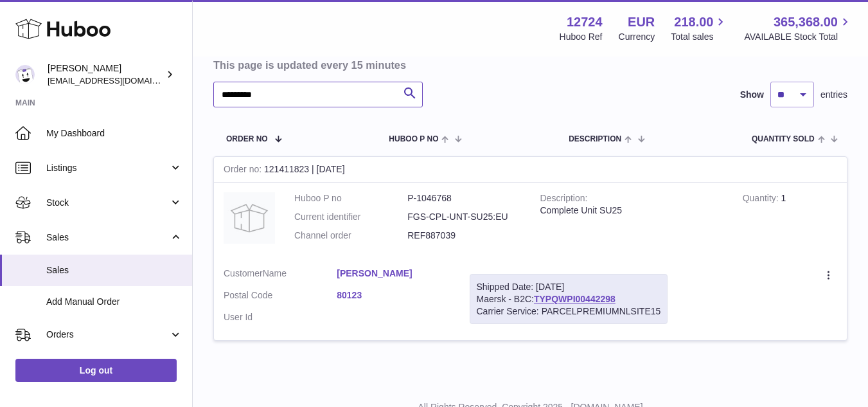 The height and width of the screenshot is (407, 868). What do you see at coordinates (834, 95) in the screenshot?
I see `span: entries` at bounding box center [834, 95].